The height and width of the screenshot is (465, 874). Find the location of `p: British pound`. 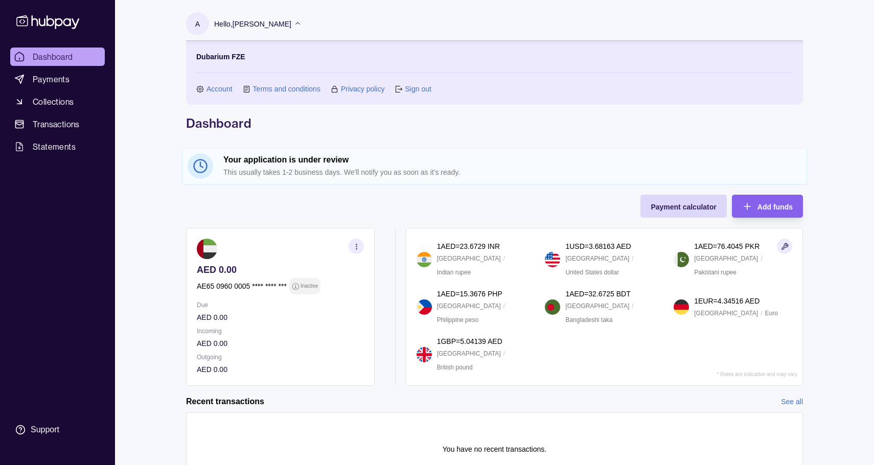

p: British pound is located at coordinates (455, 367).